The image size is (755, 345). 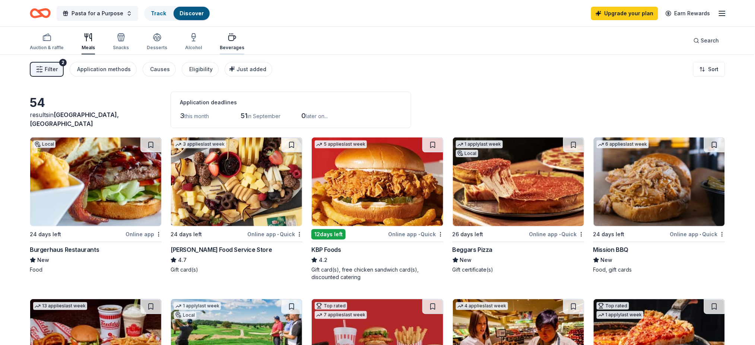 I want to click on a: Home, so click(x=40, y=13).